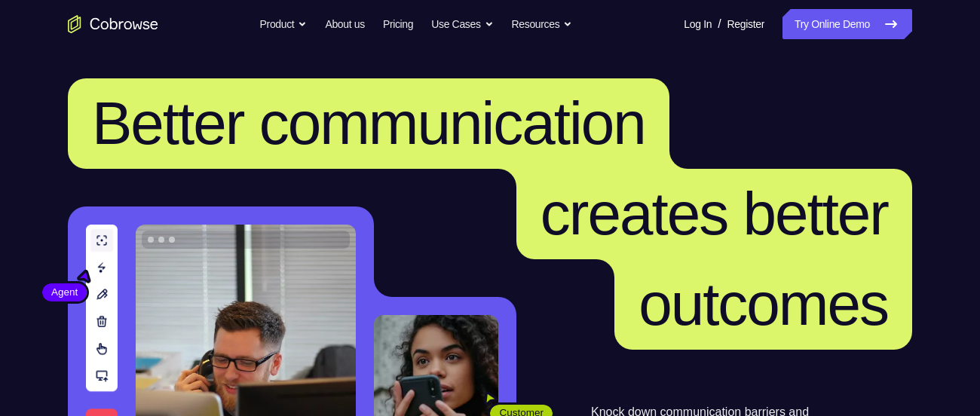  I want to click on span: Better communication, so click(369, 123).